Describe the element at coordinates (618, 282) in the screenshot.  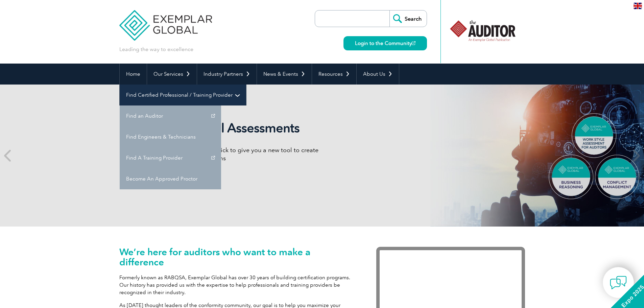
I see `img: contact-chat.png` at that location.